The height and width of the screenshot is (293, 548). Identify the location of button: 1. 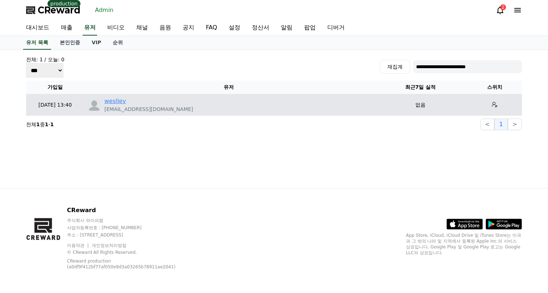
(501, 124).